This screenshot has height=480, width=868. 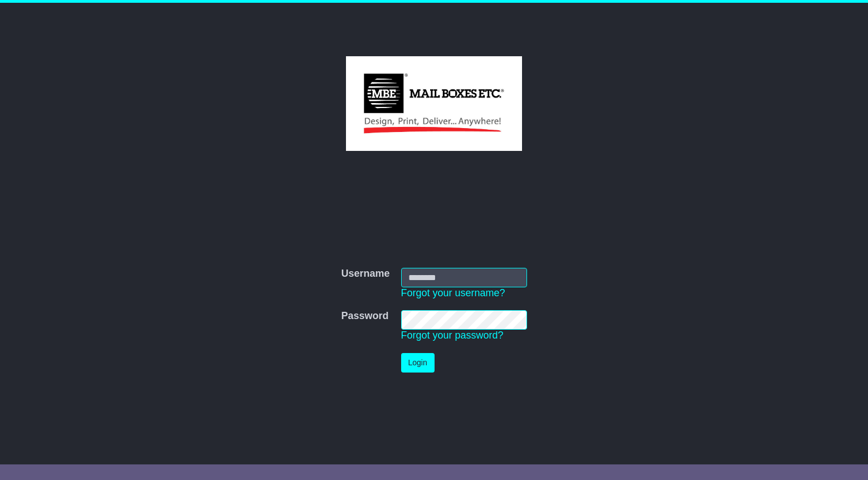 I want to click on a: Forgot your password?, so click(x=453, y=335).